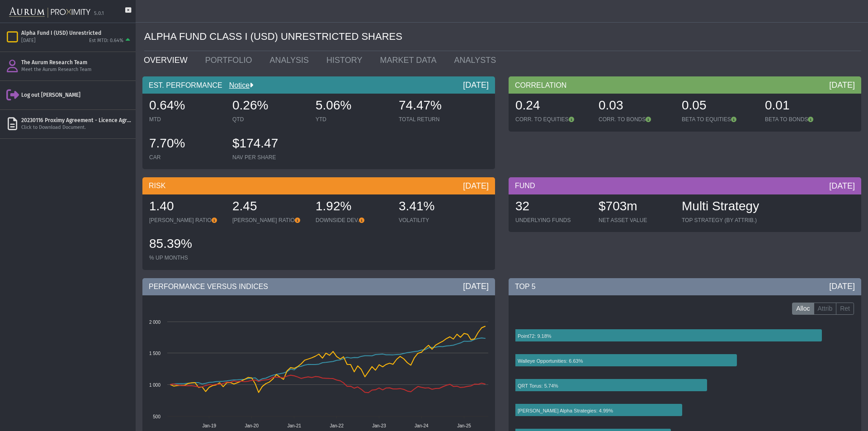 The height and width of the screenshot is (431, 868). I want to click on div: YTD, so click(353, 119).